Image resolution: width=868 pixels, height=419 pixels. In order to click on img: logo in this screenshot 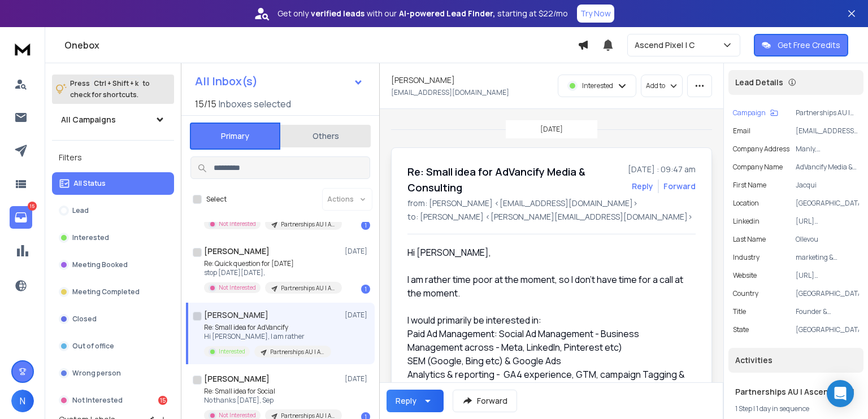, I will do `click(22, 49)`.